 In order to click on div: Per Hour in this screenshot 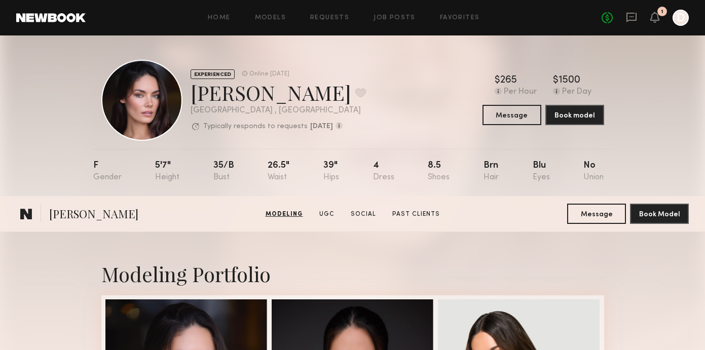, I will do `click(520, 92)`.